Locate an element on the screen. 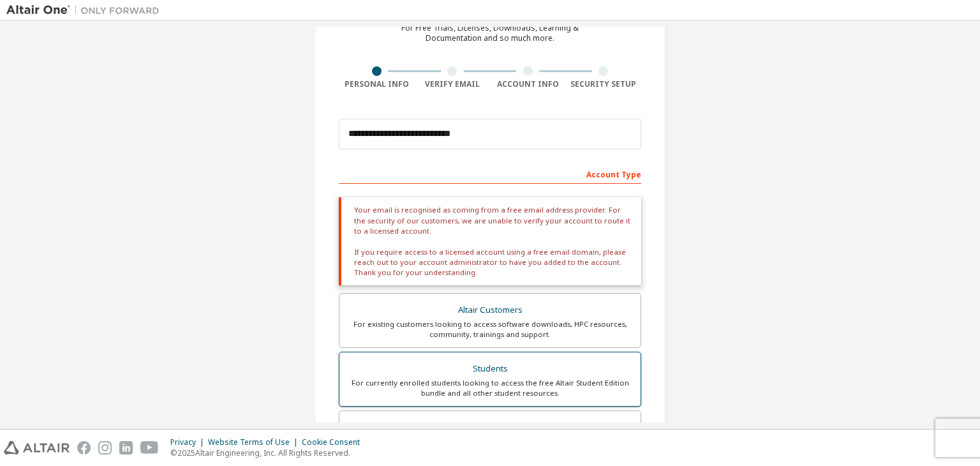  div: Account Type is located at coordinates (490, 173).